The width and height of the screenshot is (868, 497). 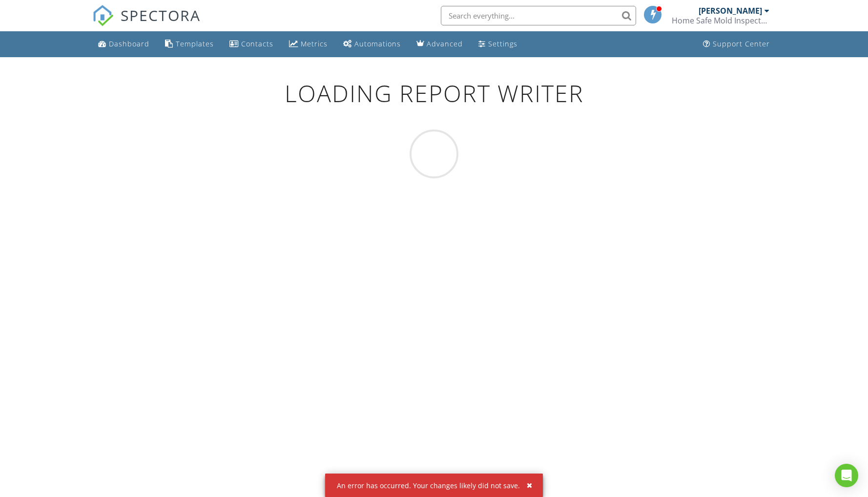 I want to click on span: SPECTORA, so click(x=160, y=15).